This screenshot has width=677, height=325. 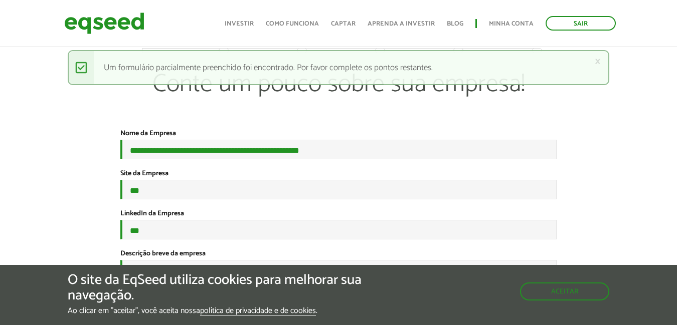 I want to click on img: EqSeed, so click(x=104, y=23).